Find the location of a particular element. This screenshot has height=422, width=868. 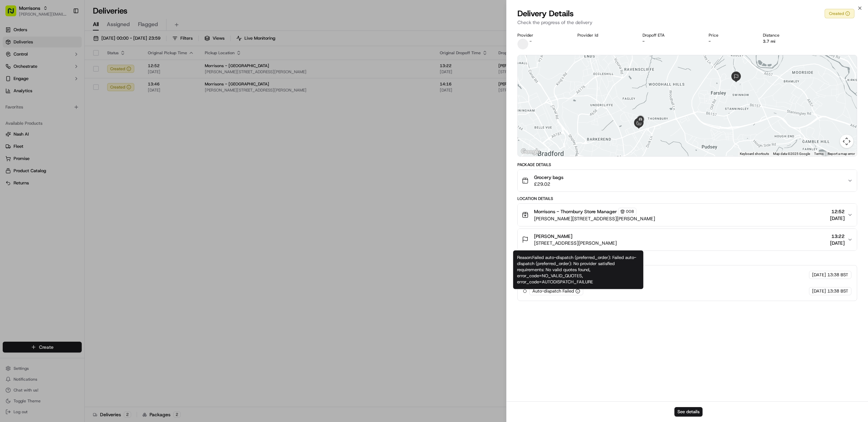

div: Start new chat is located at coordinates (71, 69).